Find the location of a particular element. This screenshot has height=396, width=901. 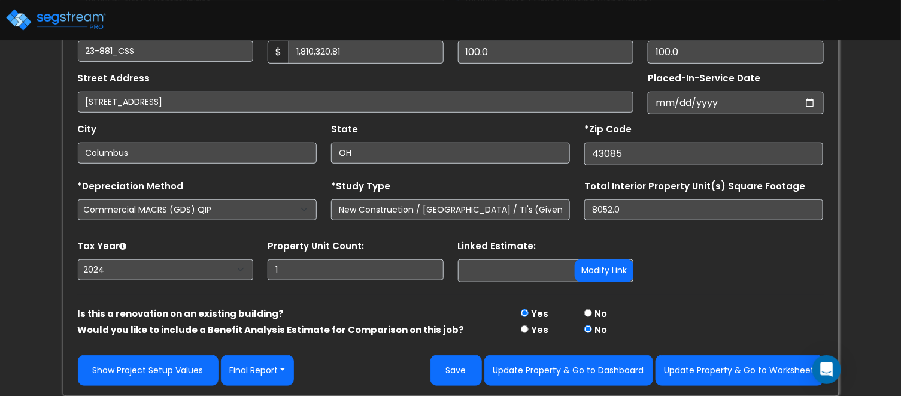

a: Show Project Setup Values is located at coordinates (148, 370).